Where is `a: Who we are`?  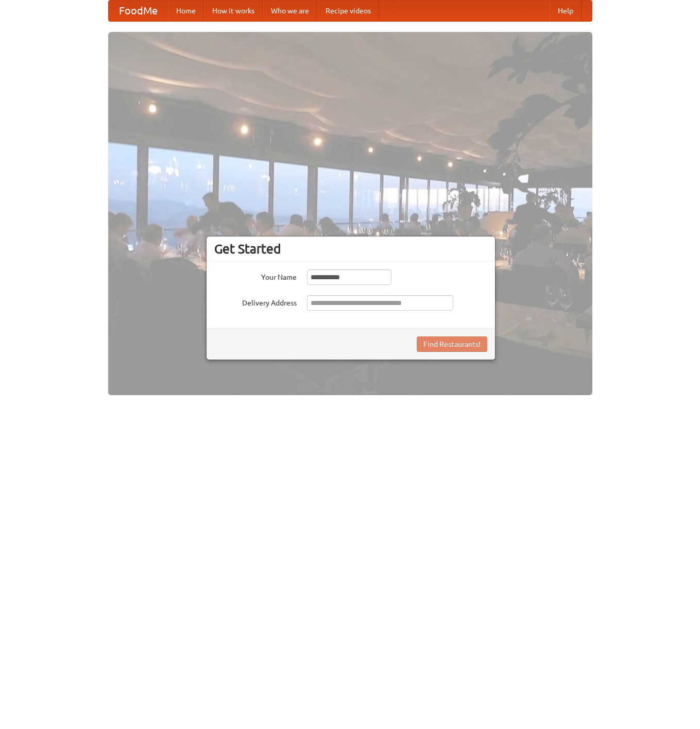 a: Who we are is located at coordinates (290, 11).